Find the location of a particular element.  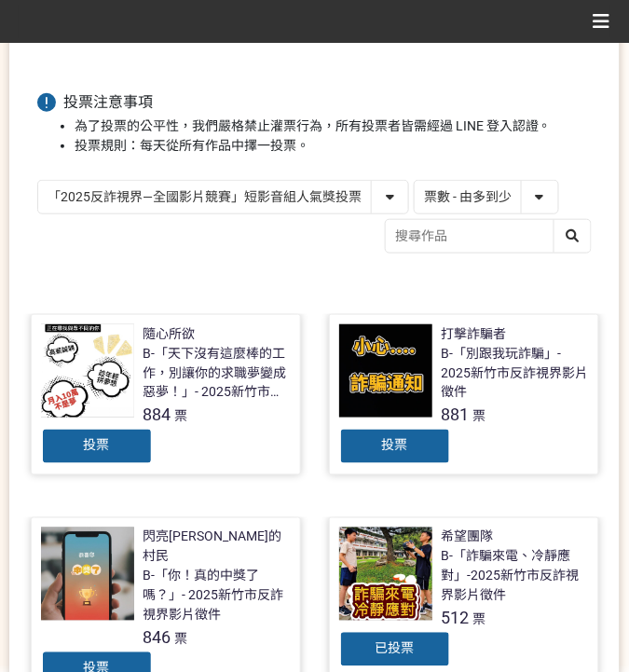

div: B-「詐騙來電、冷靜應對」-2025新竹市反詐視界影片徵件 is located at coordinates (515, 576).